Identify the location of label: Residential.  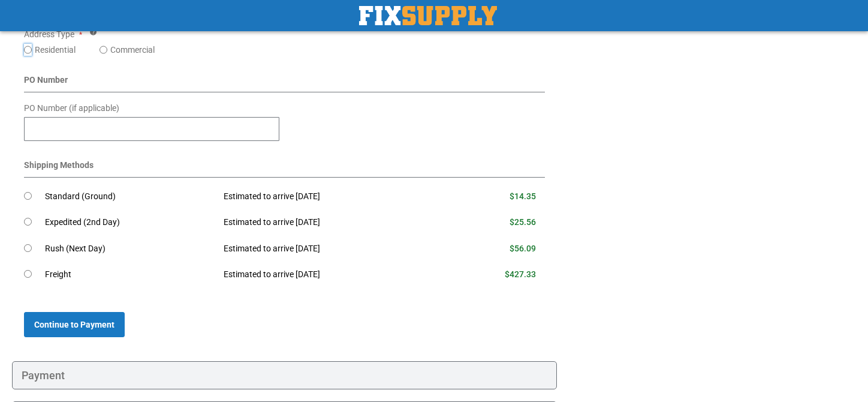
(55, 50).